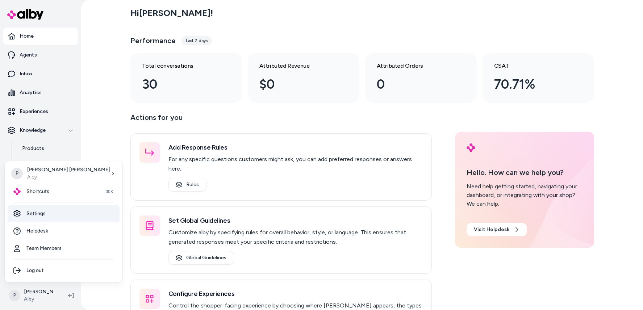 The height and width of the screenshot is (310, 643). I want to click on span: Shortcuts, so click(38, 191).